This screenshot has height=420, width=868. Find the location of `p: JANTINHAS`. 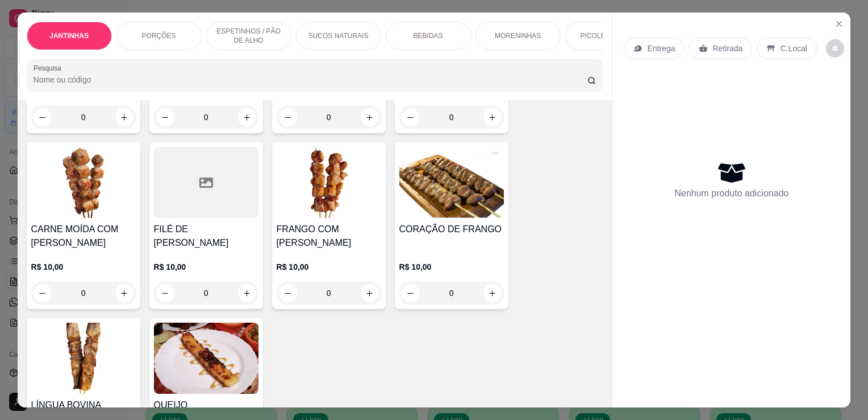

p: JANTINHAS is located at coordinates (69, 36).